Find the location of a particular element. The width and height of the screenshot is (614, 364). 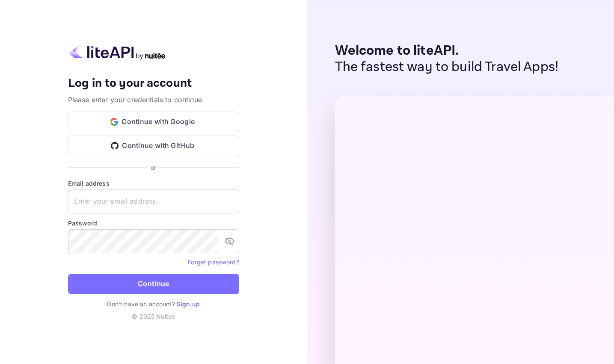

input: Enter your email address is located at coordinates (154, 201).